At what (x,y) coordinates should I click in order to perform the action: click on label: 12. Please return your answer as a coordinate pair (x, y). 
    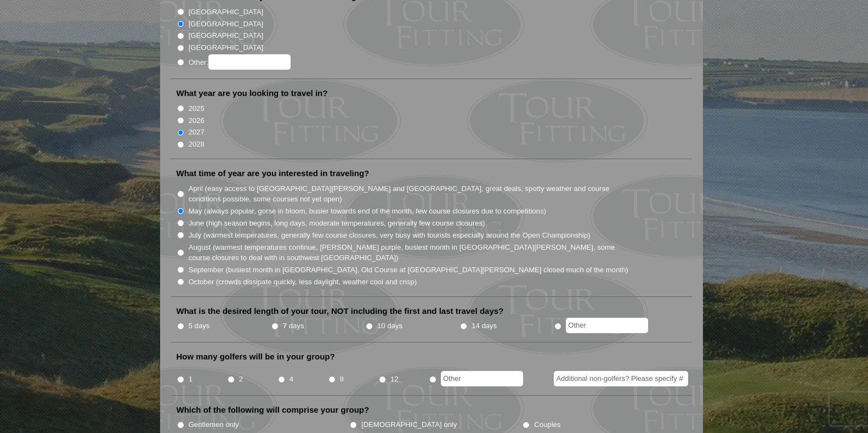
    Looking at the image, I should click on (394, 379).